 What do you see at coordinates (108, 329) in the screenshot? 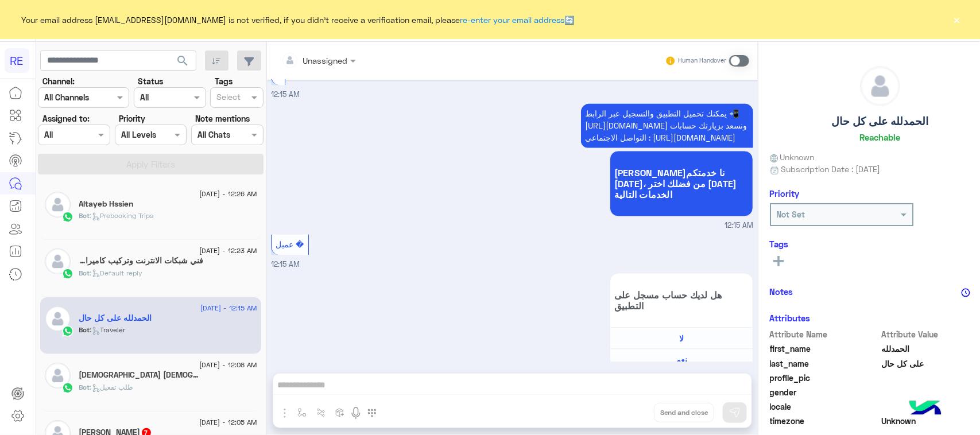
I see `span: : Traveler` at bounding box center [108, 329].